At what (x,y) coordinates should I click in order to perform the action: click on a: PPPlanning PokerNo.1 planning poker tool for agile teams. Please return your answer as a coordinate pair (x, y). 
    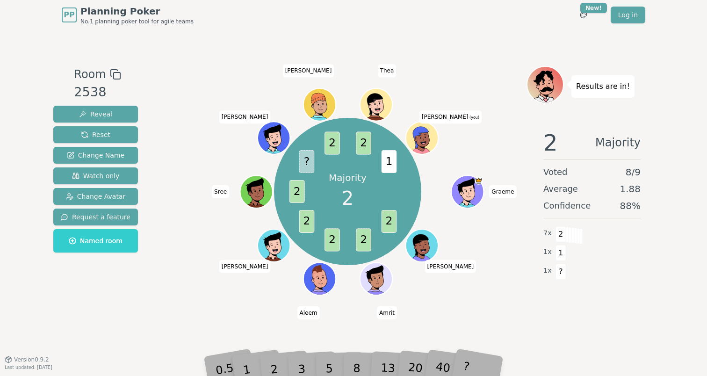
    Looking at the image, I should click on (128, 15).